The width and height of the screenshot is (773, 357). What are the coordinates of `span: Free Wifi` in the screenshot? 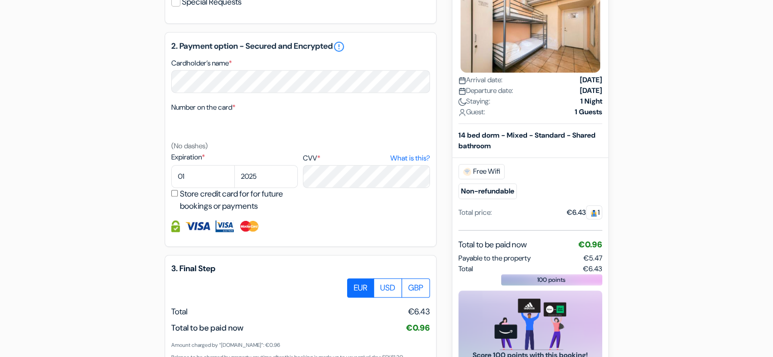 It's located at (481, 172).